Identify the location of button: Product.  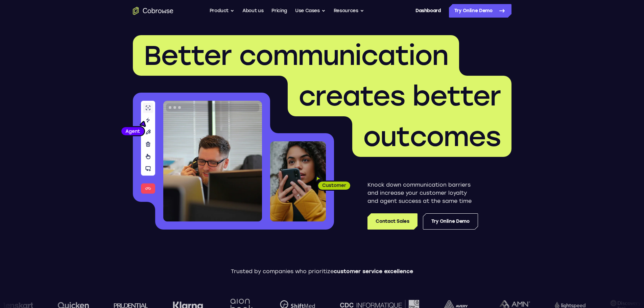
(222, 11).